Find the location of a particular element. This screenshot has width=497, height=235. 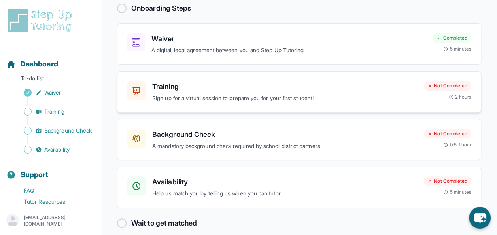

a: FAQ is located at coordinates (53, 191).